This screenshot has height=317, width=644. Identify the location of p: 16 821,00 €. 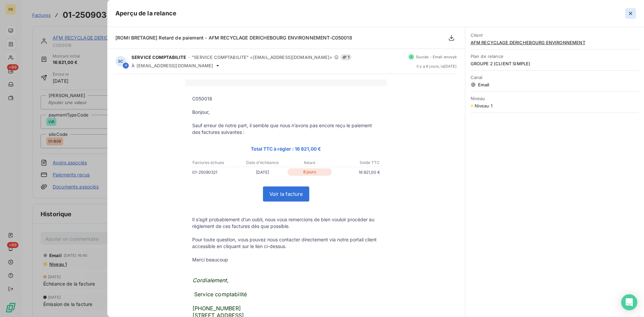
(356, 172).